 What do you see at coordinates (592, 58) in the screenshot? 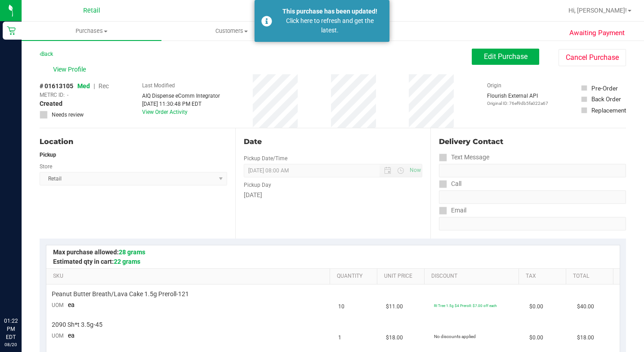
I see `button: Cancel Purchase` at bounding box center [592, 58].